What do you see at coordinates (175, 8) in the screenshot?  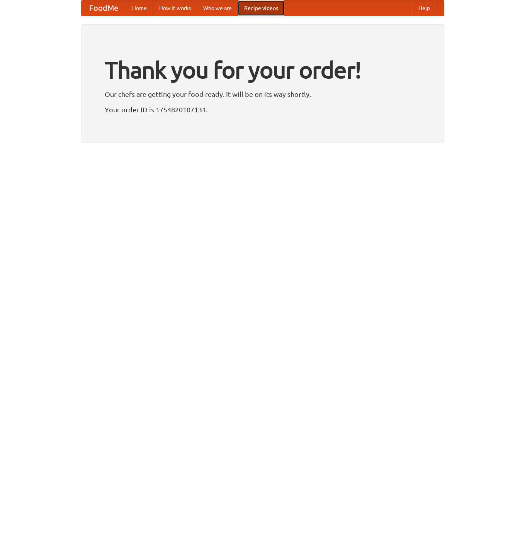 I see `a: How it works` at bounding box center [175, 8].